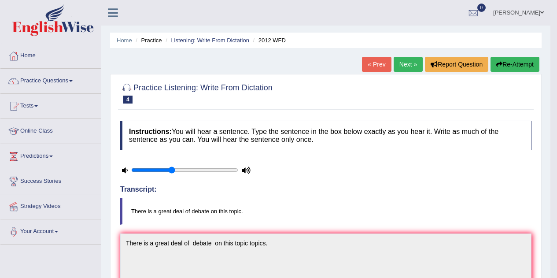 This screenshot has height=278, width=557. I want to click on a: « Prev, so click(377, 64).